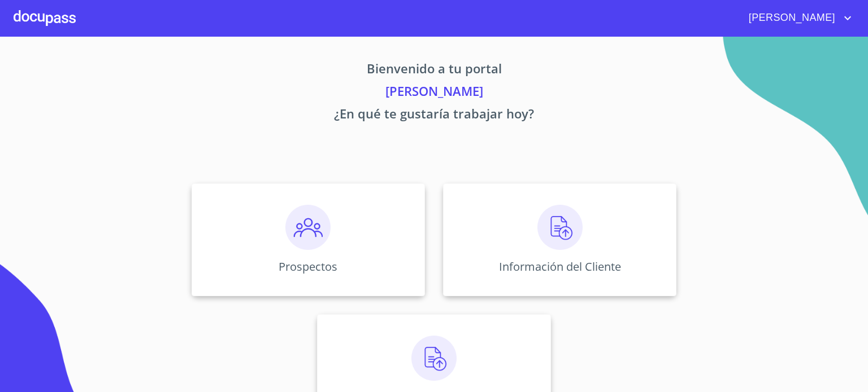  I want to click on p: Prospectos, so click(308, 266).